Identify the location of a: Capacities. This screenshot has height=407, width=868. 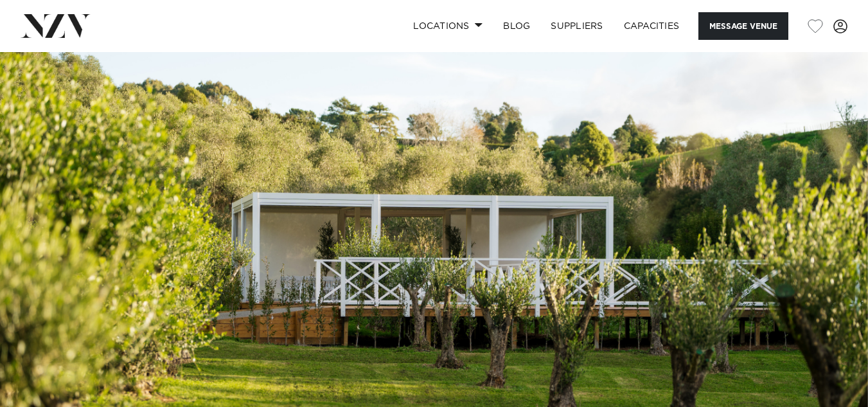
(651, 26).